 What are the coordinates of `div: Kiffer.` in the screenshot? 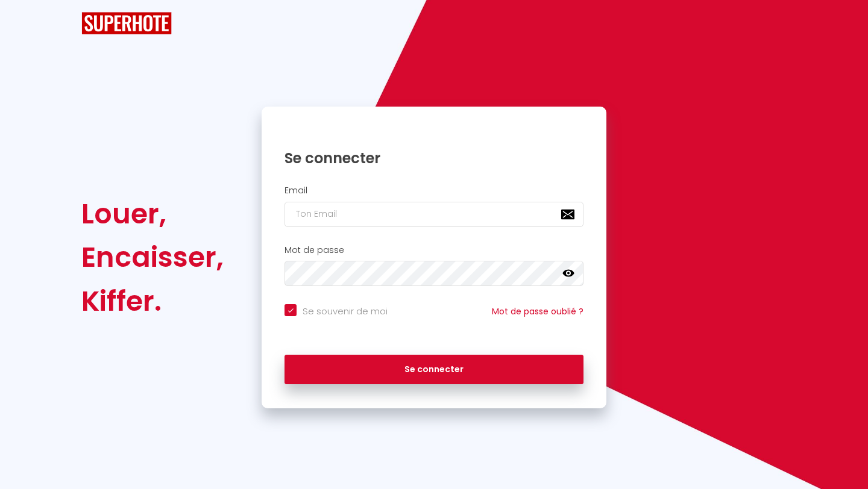 It's located at (152, 302).